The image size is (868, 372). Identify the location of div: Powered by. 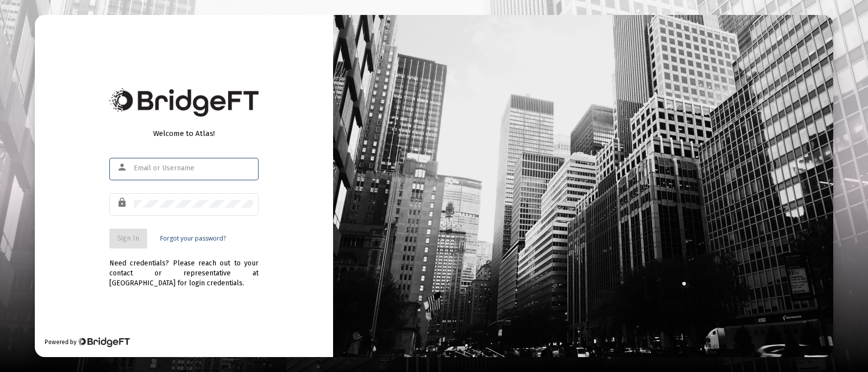
(87, 342).